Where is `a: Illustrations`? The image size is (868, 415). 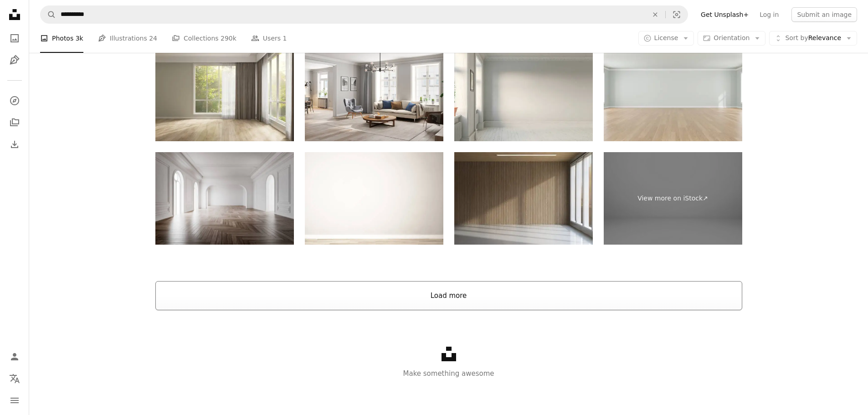
a: Illustrations is located at coordinates (15, 60).